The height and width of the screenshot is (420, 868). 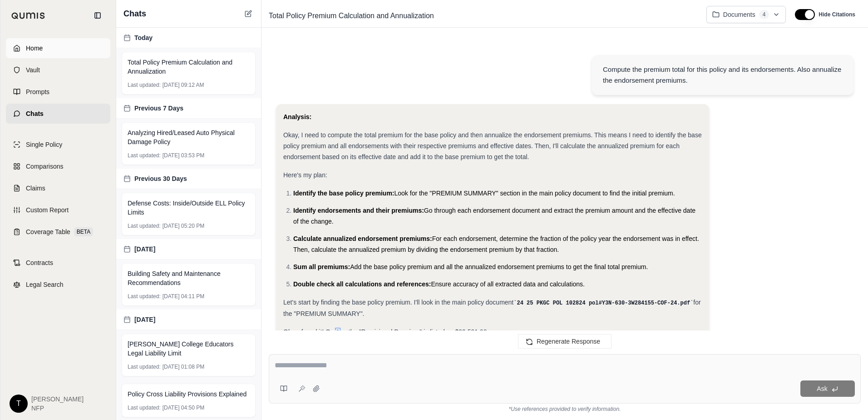 What do you see at coordinates (565, 341) in the screenshot?
I see `button: Regenerate Response` at bounding box center [565, 341].